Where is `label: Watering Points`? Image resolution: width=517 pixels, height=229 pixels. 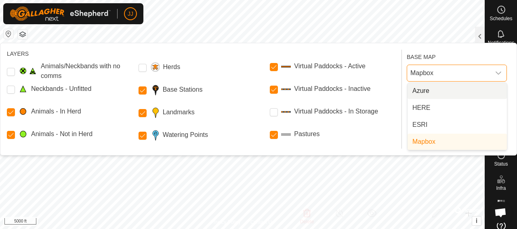 label: Watering Points is located at coordinates (185, 135).